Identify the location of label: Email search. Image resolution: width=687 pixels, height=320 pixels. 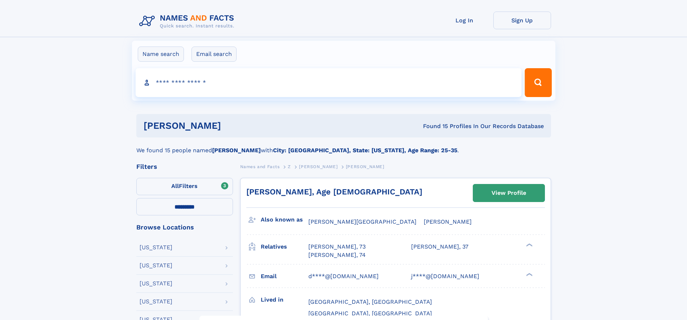
(214, 54).